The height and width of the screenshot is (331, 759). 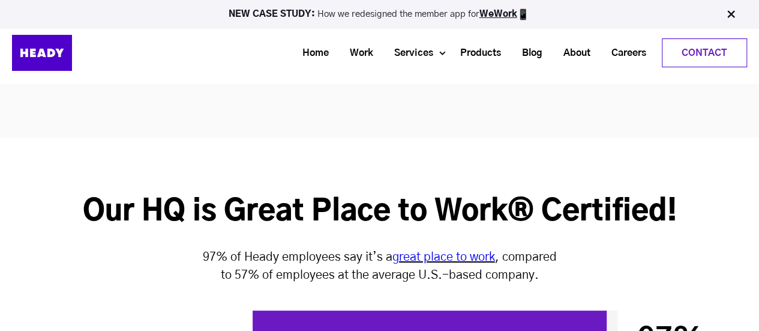 I want to click on img: Heady_Logo_Web-01 (1), so click(x=42, y=53).